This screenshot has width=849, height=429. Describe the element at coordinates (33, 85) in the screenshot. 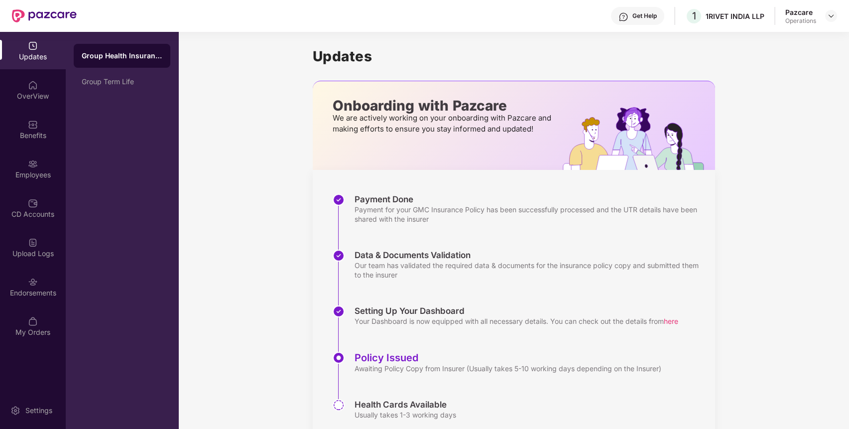

I see `img: svg+xml;base64,PHN2ZyBpZD0iSG9tZSIgeG1sbnM9Imh0dHA6Ly93d3cudzMub3JnLzIwMDAvc3ZnIiB3aWR0aD0iMjAiIG...` at that location.